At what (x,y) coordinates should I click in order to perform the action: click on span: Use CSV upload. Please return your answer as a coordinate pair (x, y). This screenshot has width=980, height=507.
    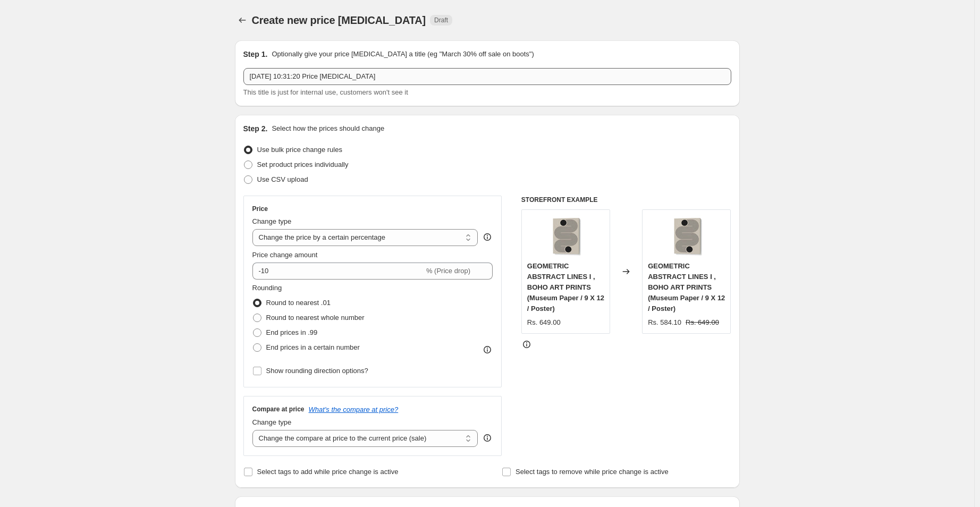
    Looking at the image, I should click on (283, 179).